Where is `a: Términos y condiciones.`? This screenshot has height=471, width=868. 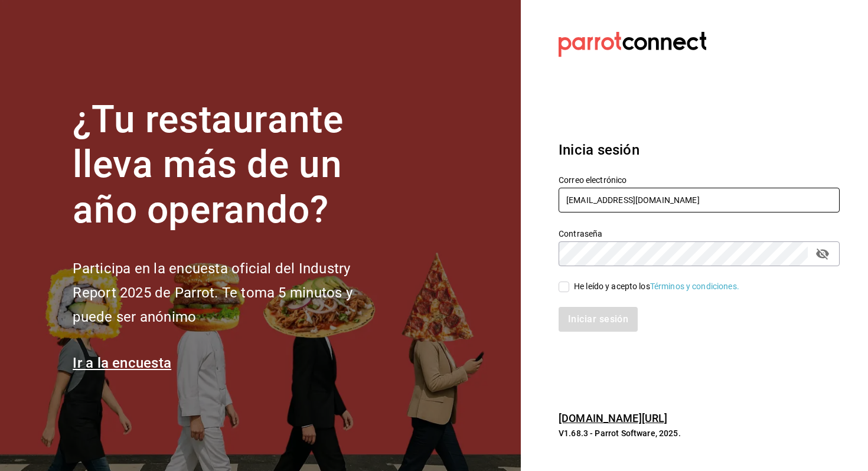 a: Términos y condiciones. is located at coordinates (694, 286).